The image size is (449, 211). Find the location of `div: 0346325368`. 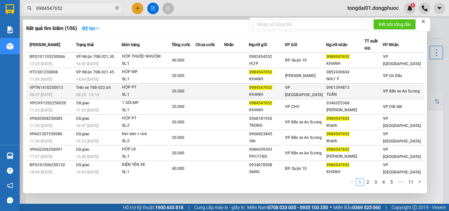

div: 0346325368 is located at coordinates (345, 103).